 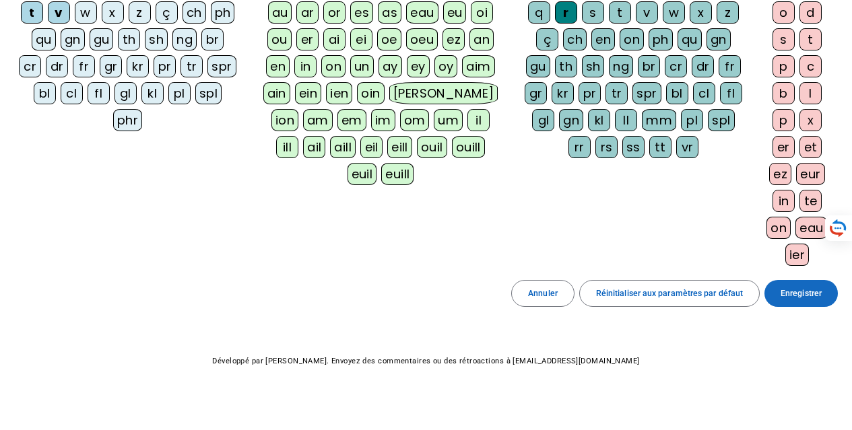 I want to click on div: gl, so click(x=543, y=120).